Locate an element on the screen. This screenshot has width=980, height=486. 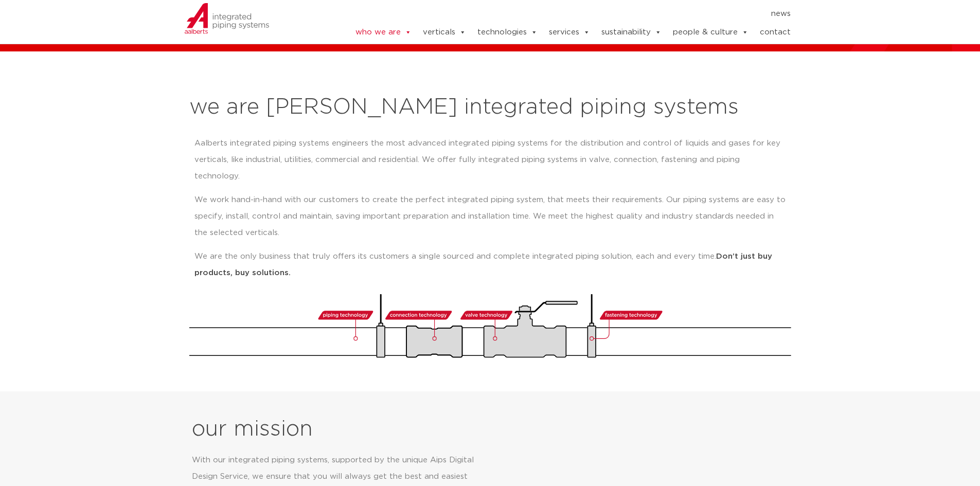
h2: our mission is located at coordinates (343, 430).